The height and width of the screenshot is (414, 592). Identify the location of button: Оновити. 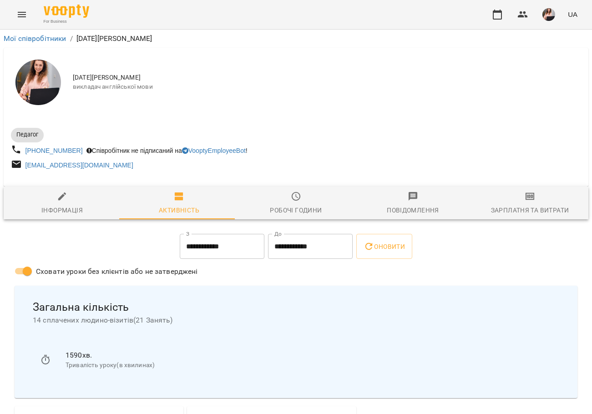
(384, 247).